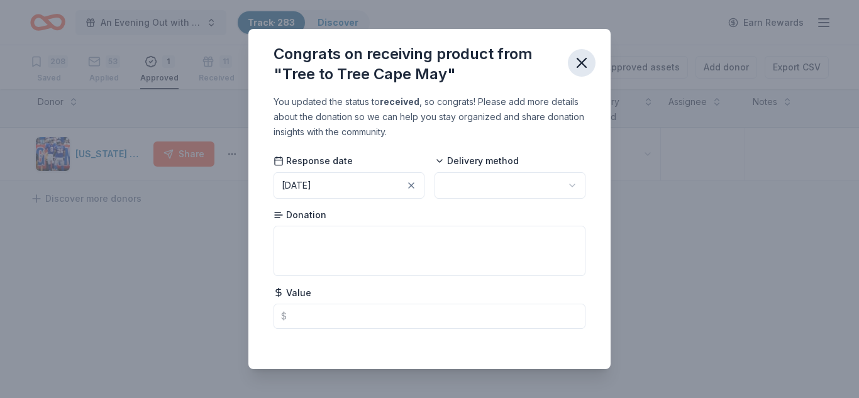 This screenshot has height=398, width=859. I want to click on span: Delivery method, so click(477, 161).